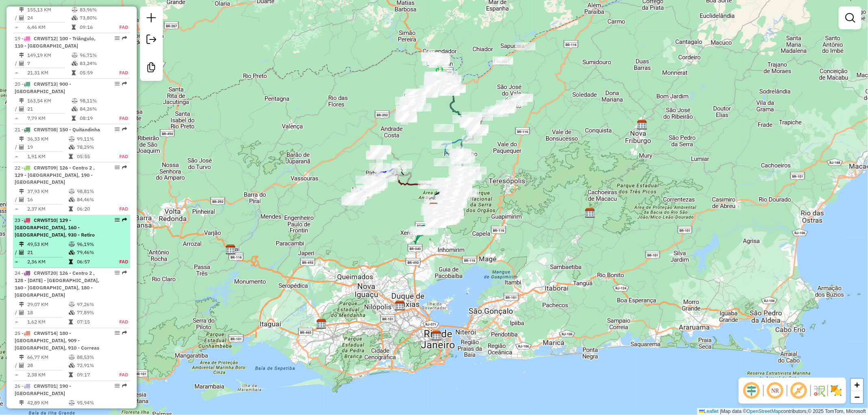 The height and width of the screenshot is (415, 868). Describe the element at coordinates (400, 306) in the screenshot. I see `img: CDD Pavuna` at that location.